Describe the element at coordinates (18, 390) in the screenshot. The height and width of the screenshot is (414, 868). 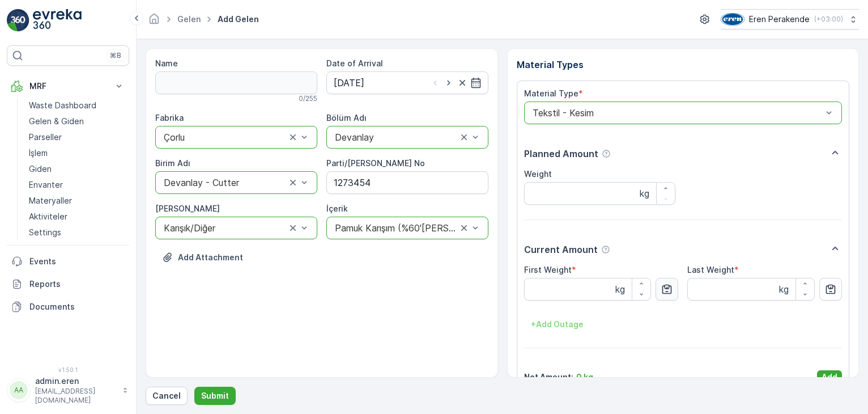
I see `div: AA` at that location.